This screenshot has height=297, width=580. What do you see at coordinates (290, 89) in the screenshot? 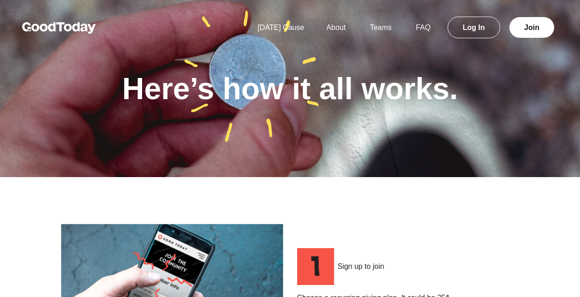
I see `h1: Here’s how it all works.` at bounding box center [290, 89].